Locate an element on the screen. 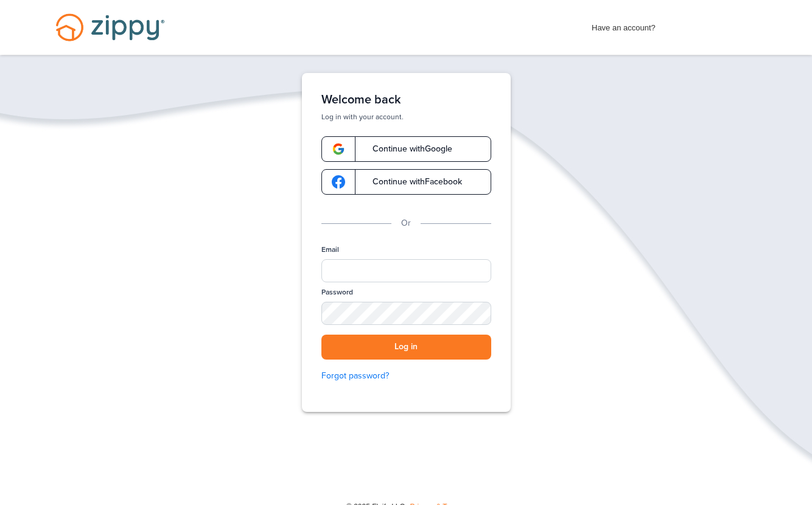 The height and width of the screenshot is (505, 812). span: Continue with Google is located at coordinates (406, 149).